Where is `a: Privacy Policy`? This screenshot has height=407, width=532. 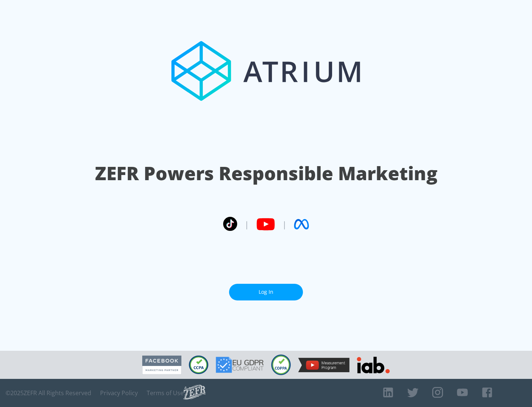
a: Privacy Policy is located at coordinates (119, 393).